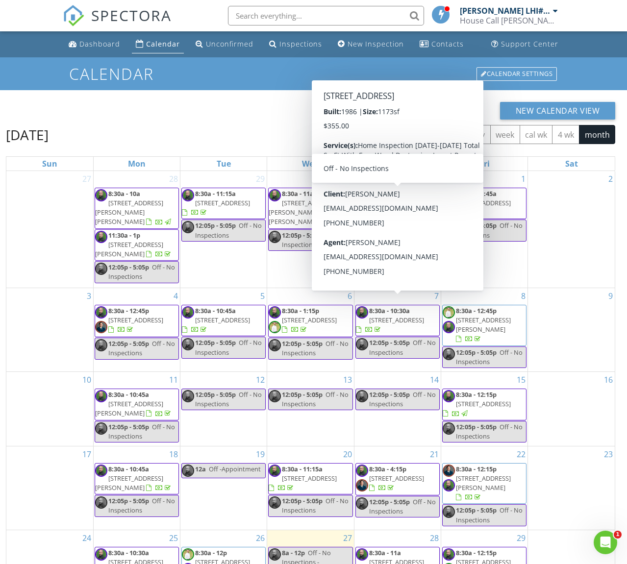 This screenshot has width=627, height=564. I want to click on a: Go to August 9, 2025, so click(611, 296).